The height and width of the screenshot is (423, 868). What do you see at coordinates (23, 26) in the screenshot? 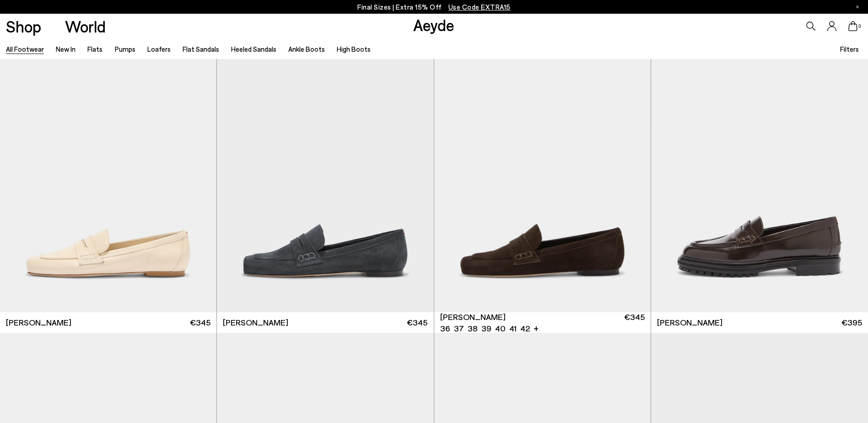
I see `a: Shop` at bounding box center [23, 26].